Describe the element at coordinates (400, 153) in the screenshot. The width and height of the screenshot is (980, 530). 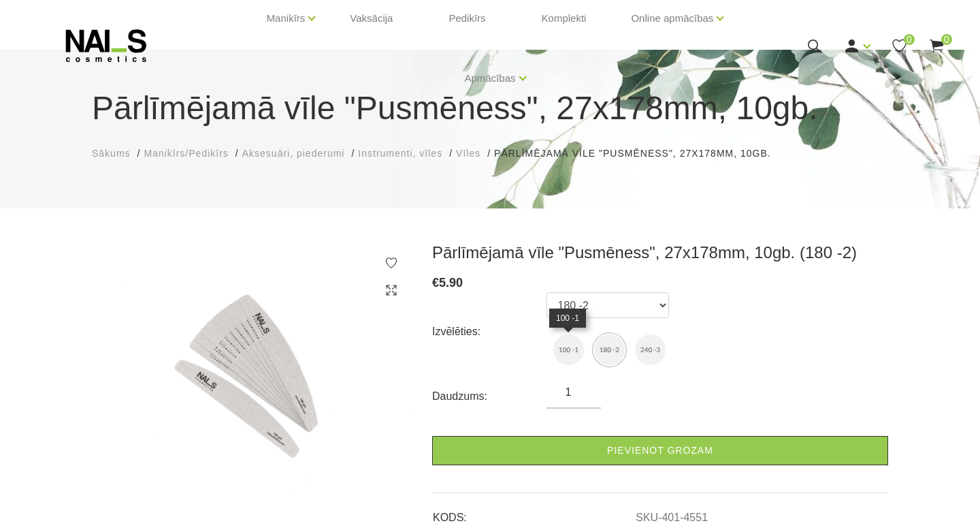
I see `span: Instrumenti, vīles` at that location.